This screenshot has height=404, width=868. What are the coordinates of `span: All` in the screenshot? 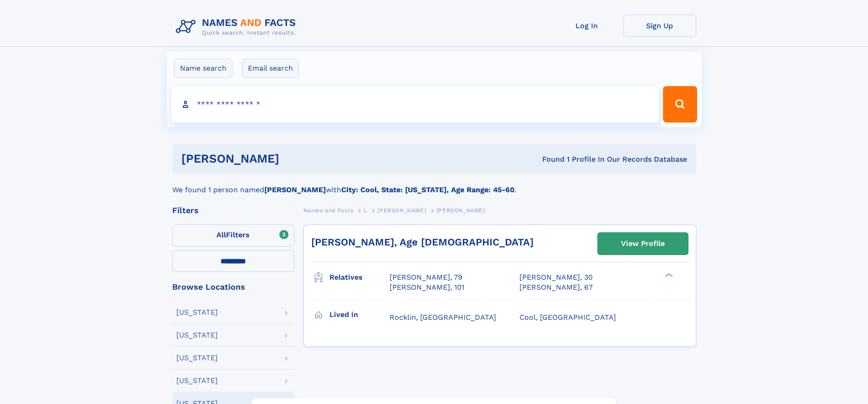 It's located at (221, 235).